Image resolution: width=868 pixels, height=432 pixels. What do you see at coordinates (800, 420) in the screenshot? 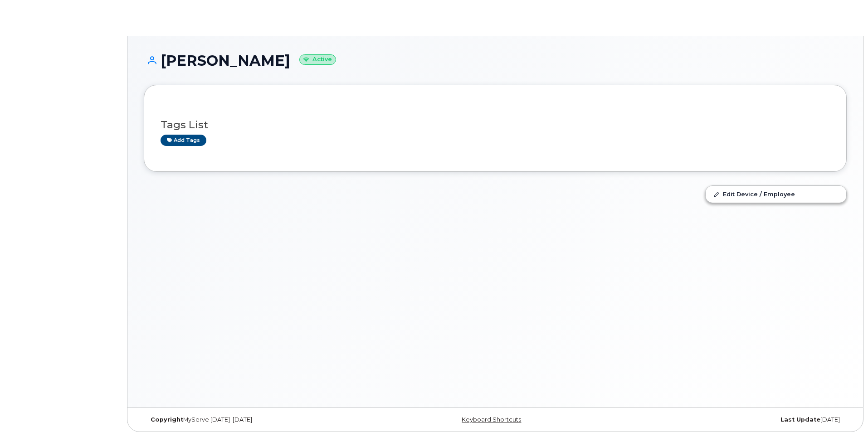
I see `strong: Last Update` at bounding box center [800, 420].